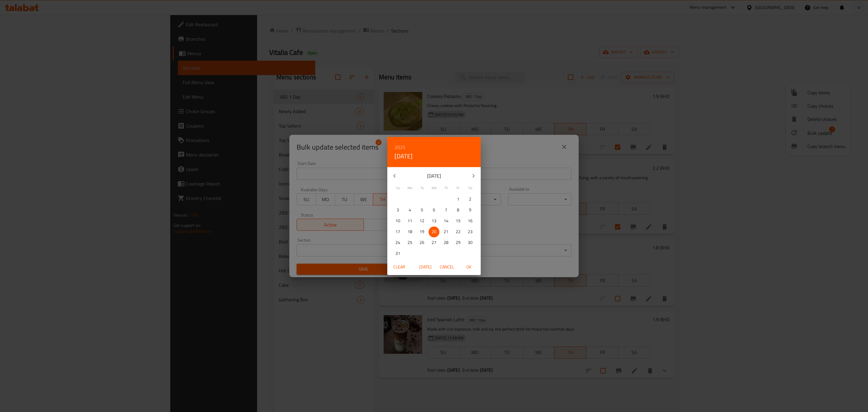 Image resolution: width=868 pixels, height=412 pixels. Describe the element at coordinates (422, 210) in the screenshot. I see `button: 5` at that location.